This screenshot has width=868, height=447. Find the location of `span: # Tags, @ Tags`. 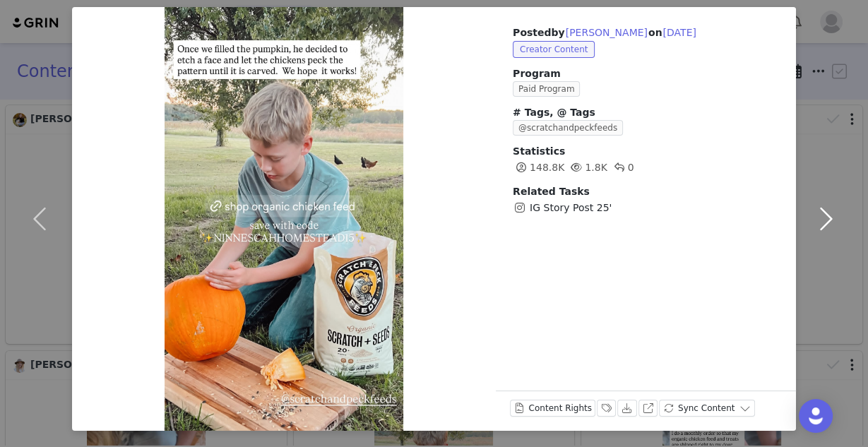

span: # Tags, @ Tags is located at coordinates (553, 112).